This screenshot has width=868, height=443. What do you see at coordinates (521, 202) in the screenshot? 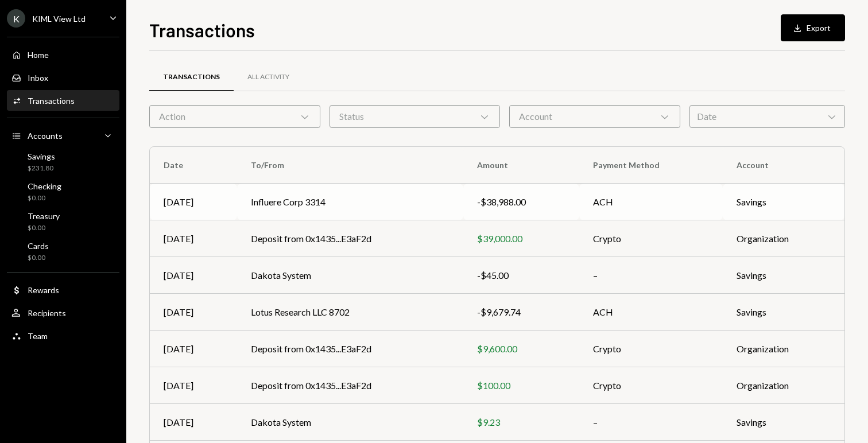
I see `div: -$38,988.00` at bounding box center [521, 202].